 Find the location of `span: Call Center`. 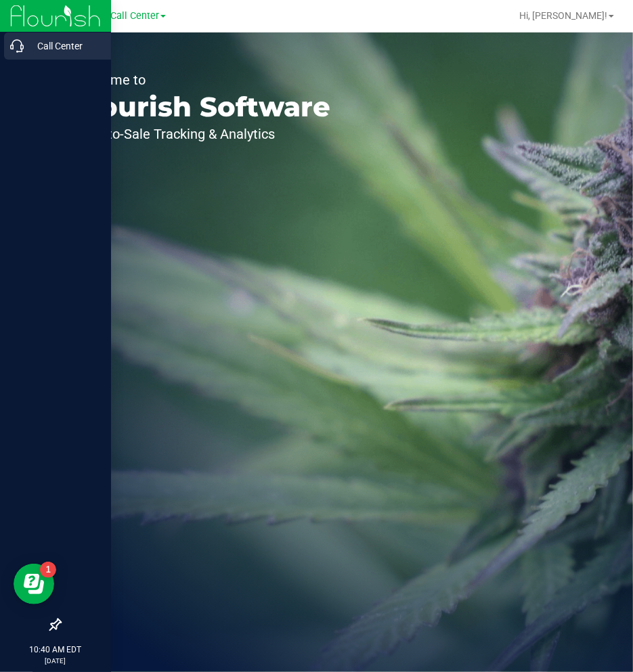

span: Call Center is located at coordinates (134, 15).